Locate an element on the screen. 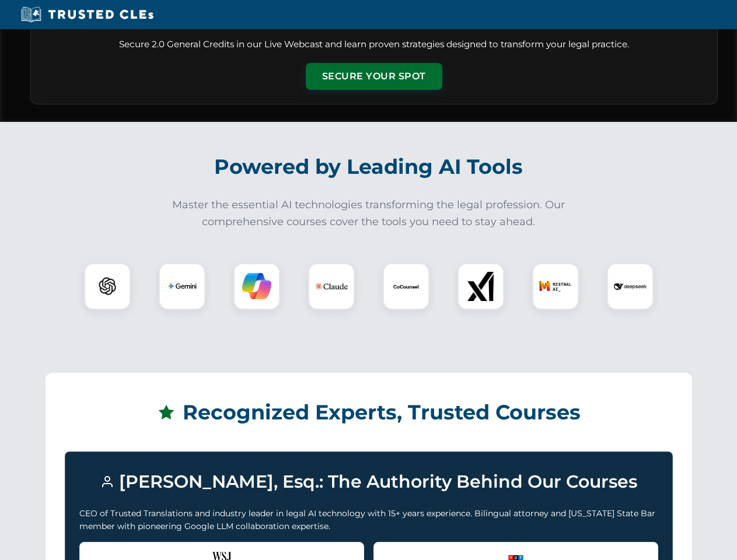 This screenshot has height=560, width=737. p: Secure 2.0 General Credits in our Live Webcast and learn proven strategies designed to transform ... is located at coordinates (374, 44).